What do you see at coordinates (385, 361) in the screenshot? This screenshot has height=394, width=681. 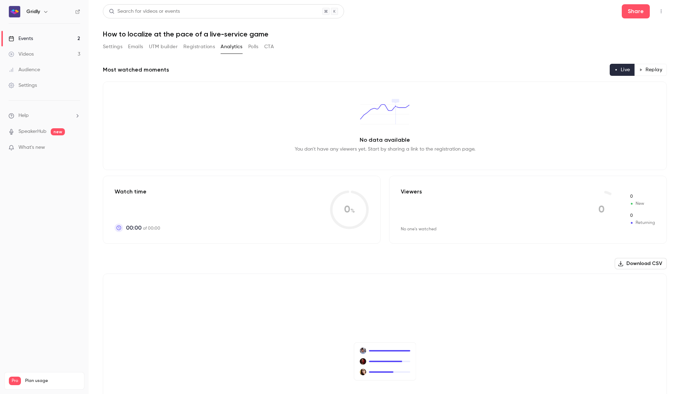 I see `img: No viewers` at bounding box center [385, 361].